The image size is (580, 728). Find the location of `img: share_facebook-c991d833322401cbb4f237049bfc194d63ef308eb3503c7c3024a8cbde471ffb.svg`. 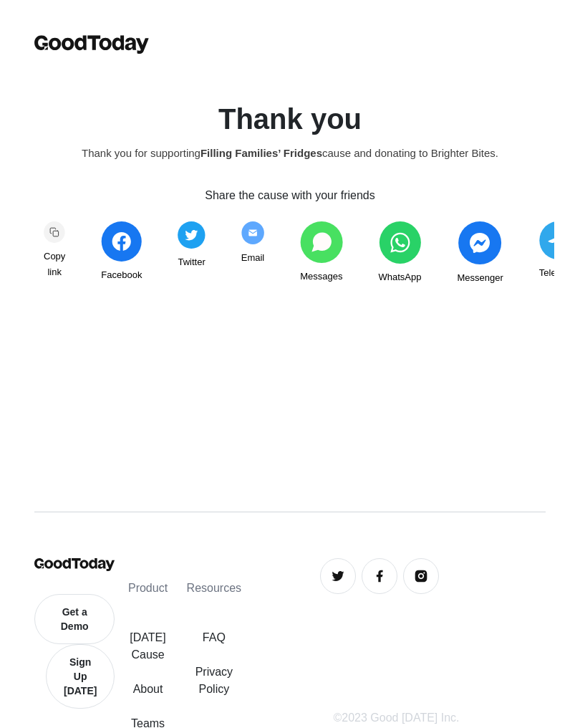

img: share_facebook-c991d833322401cbb4f237049bfc194d63ef308eb3503c7c3024a8cbde471ffb.svg is located at coordinates (121, 242).